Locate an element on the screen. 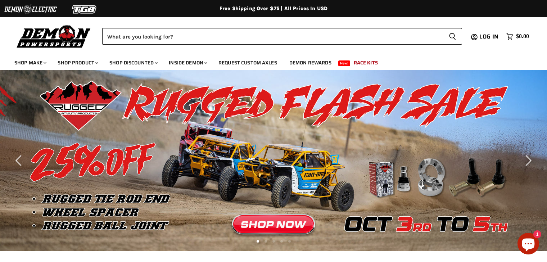 The width and height of the screenshot is (547, 262). li: Page dot 1 is located at coordinates (258, 241).